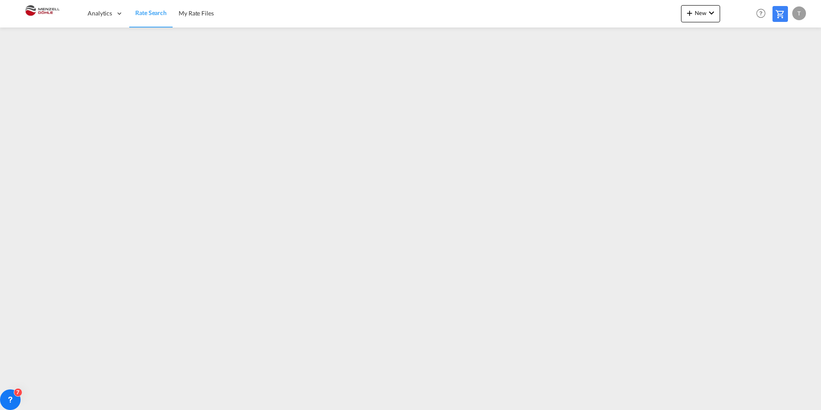 The height and width of the screenshot is (410, 821). What do you see at coordinates (761, 13) in the screenshot?
I see `span: Help` at bounding box center [761, 13].